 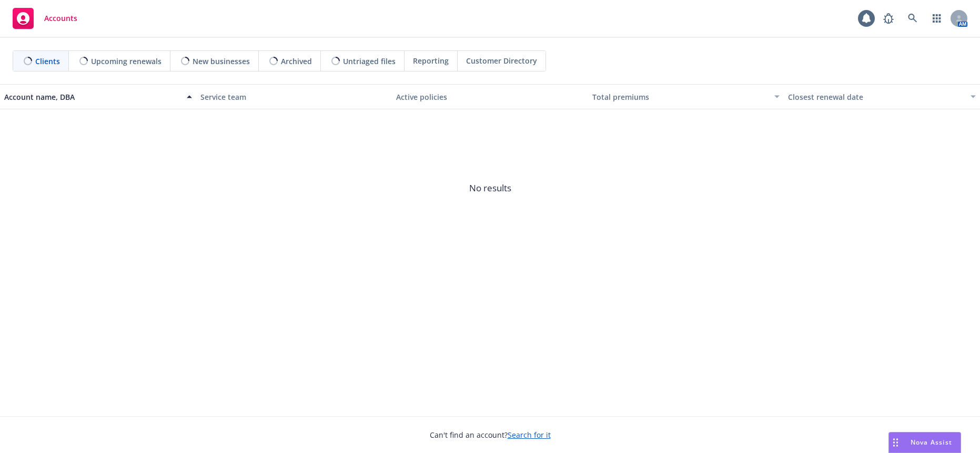 I want to click on span: Archived, so click(x=296, y=61).